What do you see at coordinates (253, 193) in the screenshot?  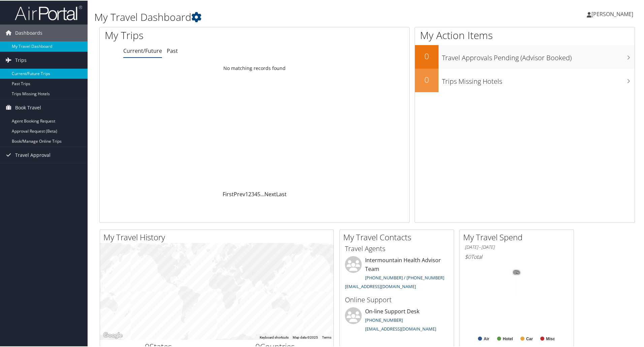 I see `a: 3` at bounding box center [253, 193].